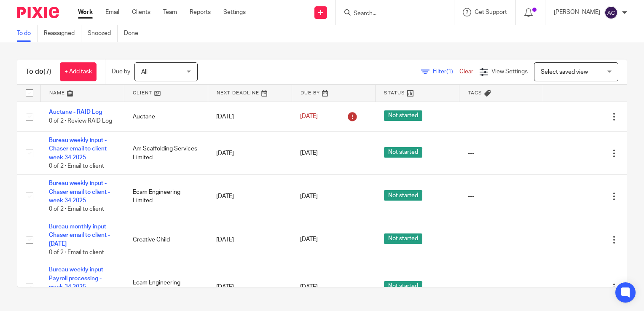 The width and height of the screenshot is (644, 311). What do you see at coordinates (112, 12) in the screenshot?
I see `a: Email` at bounding box center [112, 12].